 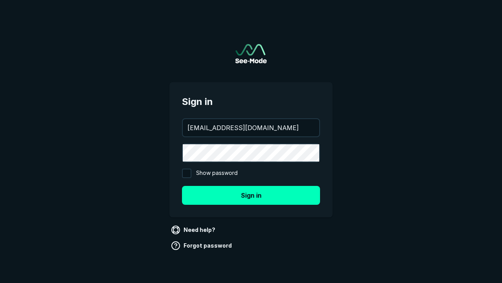 What do you see at coordinates (251, 53) in the screenshot?
I see `img: See-Mode Logo` at bounding box center [251, 53].